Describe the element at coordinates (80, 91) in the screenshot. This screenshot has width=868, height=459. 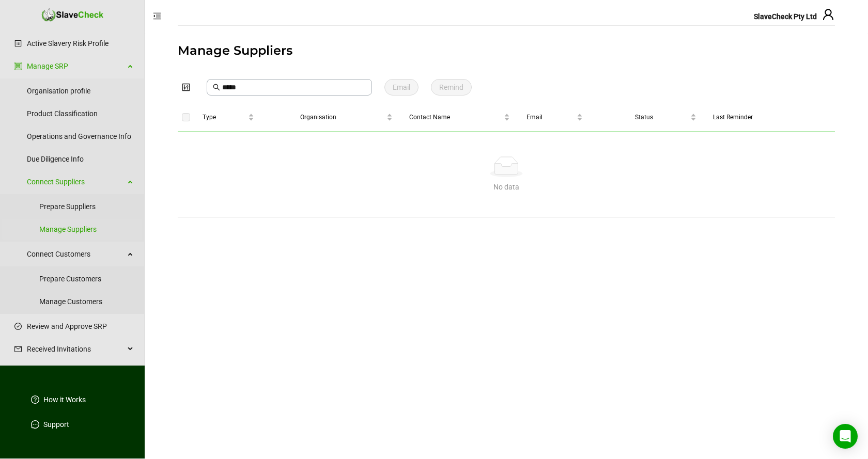
I see `a: Organisation profile` at that location.